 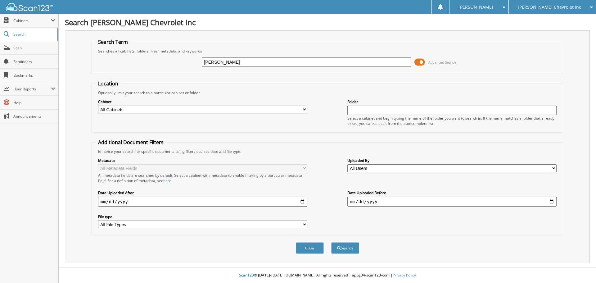 I want to click on span: User Reports, so click(x=32, y=89).